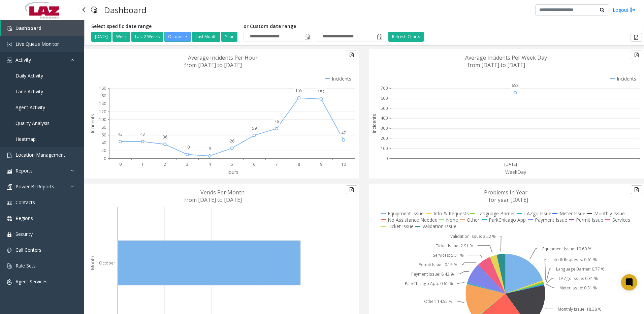  I want to click on text: Validation Issue: 3.52 %, so click(473, 236).